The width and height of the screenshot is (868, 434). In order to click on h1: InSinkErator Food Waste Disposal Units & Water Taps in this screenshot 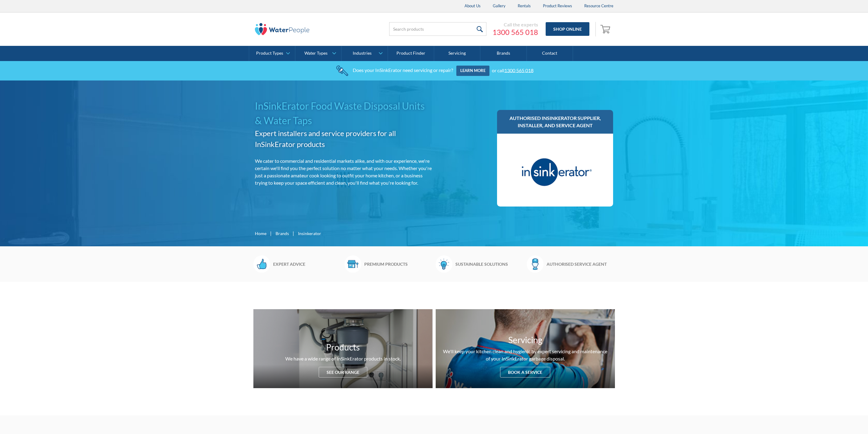, I will do `click(343, 113)`.